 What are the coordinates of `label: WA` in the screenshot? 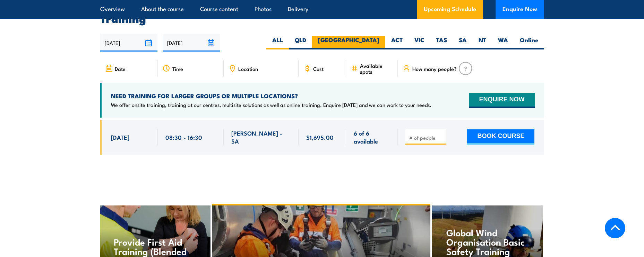 It's located at (503, 43).